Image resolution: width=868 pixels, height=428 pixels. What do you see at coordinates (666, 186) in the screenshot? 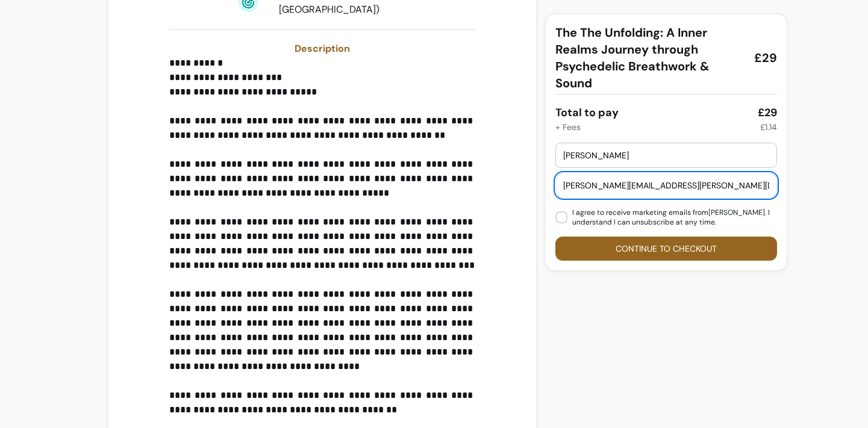
I see `input: Enter your email address` at bounding box center [666, 186].